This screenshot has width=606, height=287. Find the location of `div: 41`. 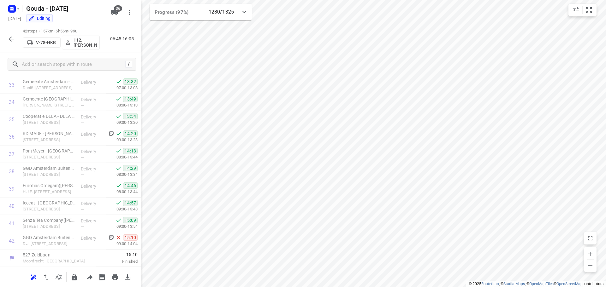

div: 41 is located at coordinates (12, 224).